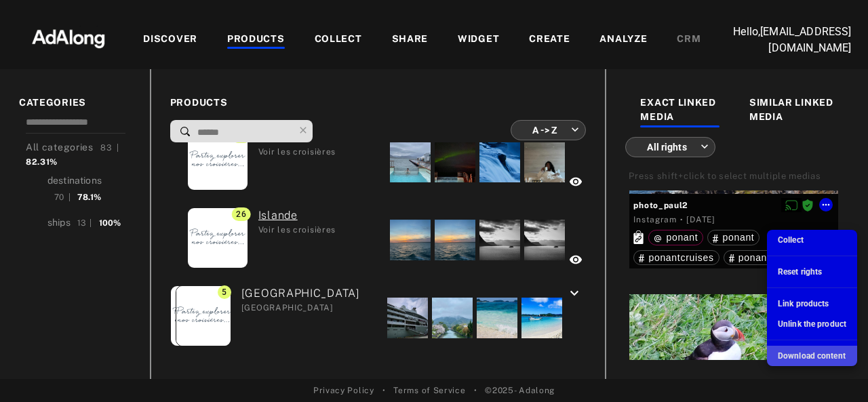 This screenshot has height=402, width=868. I want to click on span: Reset rights, so click(800, 272).